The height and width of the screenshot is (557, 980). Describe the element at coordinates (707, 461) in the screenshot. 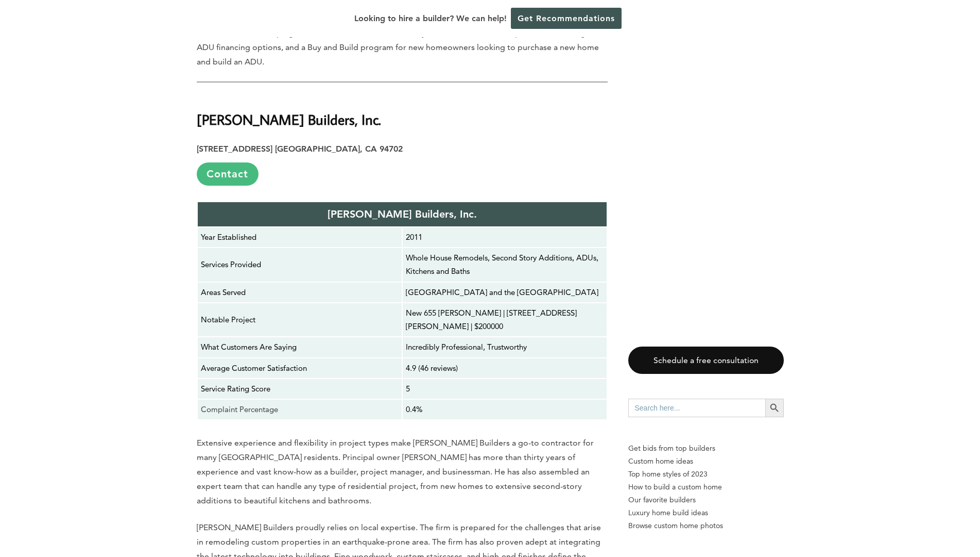

I see `p: Custom home ideas` at that location.